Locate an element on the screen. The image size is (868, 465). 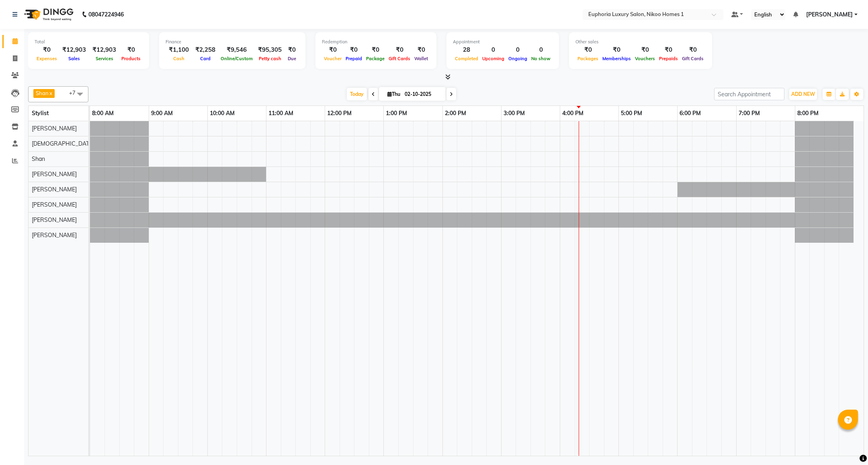
div: ₹9,546 is located at coordinates (236, 50).